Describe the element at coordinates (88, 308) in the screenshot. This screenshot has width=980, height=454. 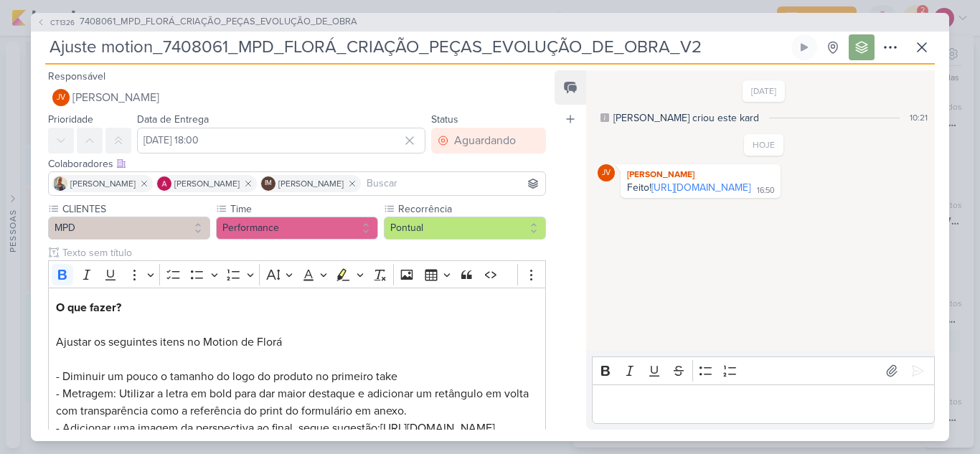
I see `strong: O que fazer?` at that location.